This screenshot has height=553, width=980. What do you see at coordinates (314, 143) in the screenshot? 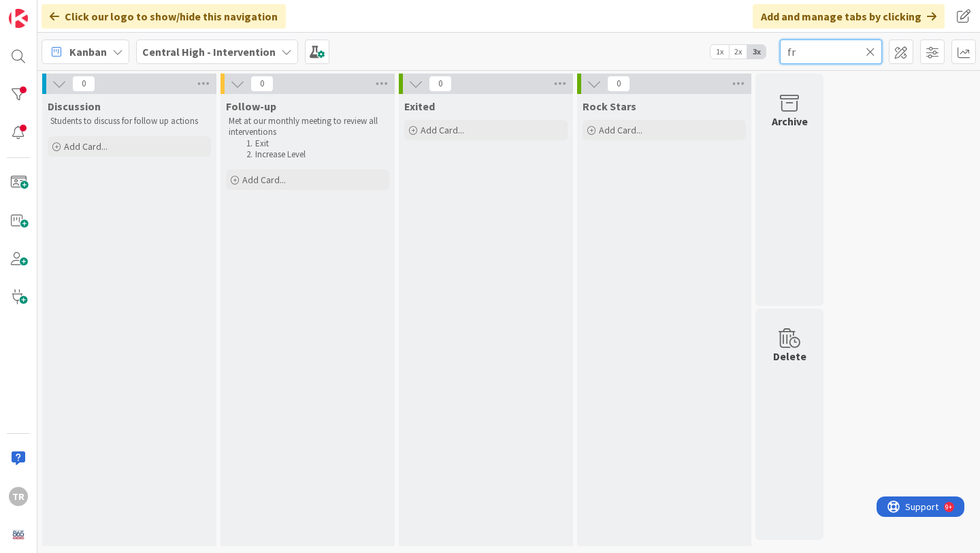
I see `li: Exit` at bounding box center [314, 143].